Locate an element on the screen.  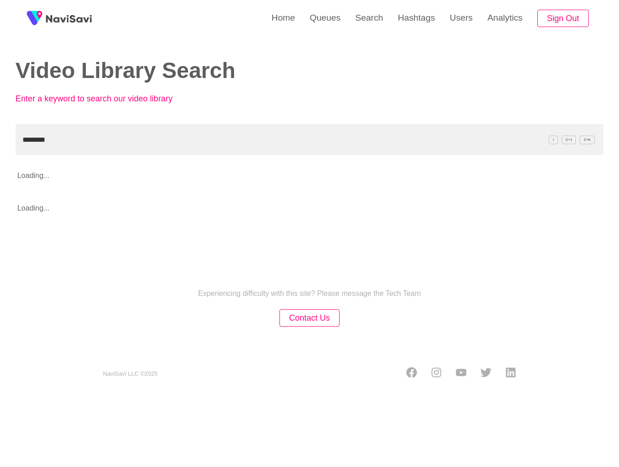
span: C^K is located at coordinates (587, 139).